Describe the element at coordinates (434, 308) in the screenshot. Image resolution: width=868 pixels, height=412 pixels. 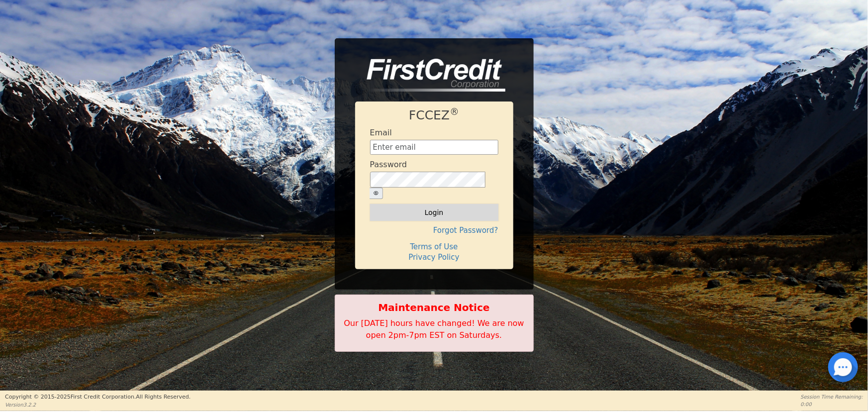
I see `b: Maintenance Notice` at that location.